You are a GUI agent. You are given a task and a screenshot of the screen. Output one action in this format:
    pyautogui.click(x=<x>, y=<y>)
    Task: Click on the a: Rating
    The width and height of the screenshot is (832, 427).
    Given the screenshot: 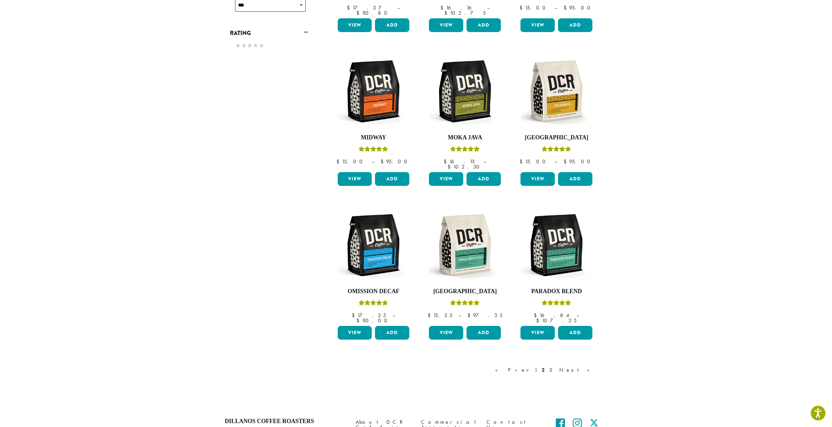 What is the action you would take?
    pyautogui.click(x=269, y=33)
    